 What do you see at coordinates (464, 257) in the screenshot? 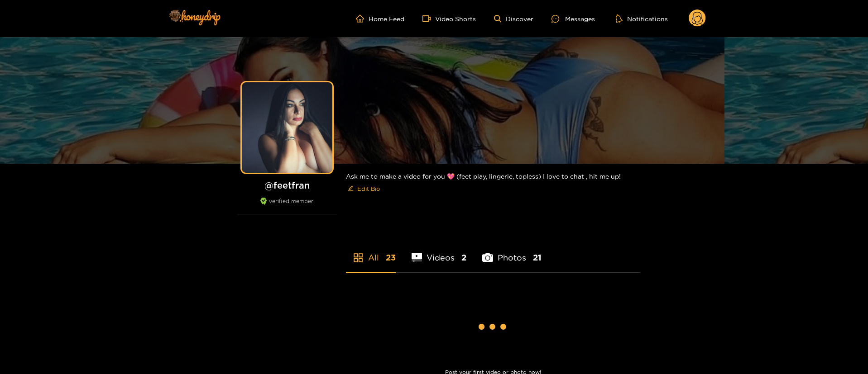
I see `span: 2` at bounding box center [464, 257].